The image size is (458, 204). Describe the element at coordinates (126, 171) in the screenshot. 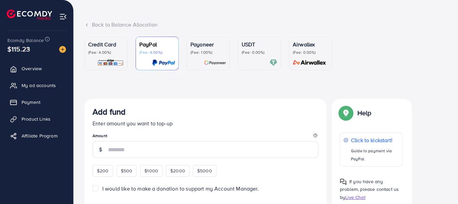

I see `span: $500` at that location.